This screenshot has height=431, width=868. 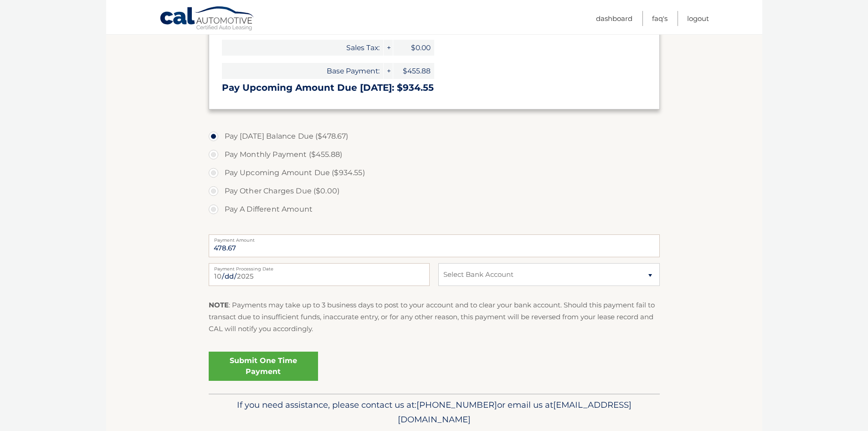 What do you see at coordinates (219, 305) in the screenshot?
I see `strong: NOTE` at bounding box center [219, 305].